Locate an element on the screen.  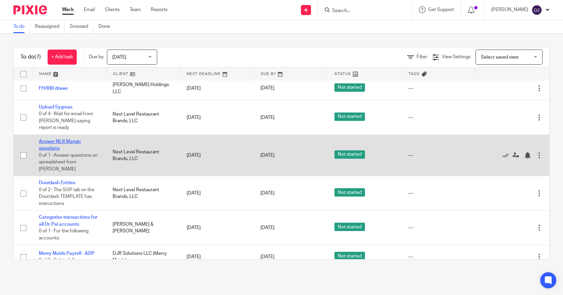
a: Team is located at coordinates (135, 10).